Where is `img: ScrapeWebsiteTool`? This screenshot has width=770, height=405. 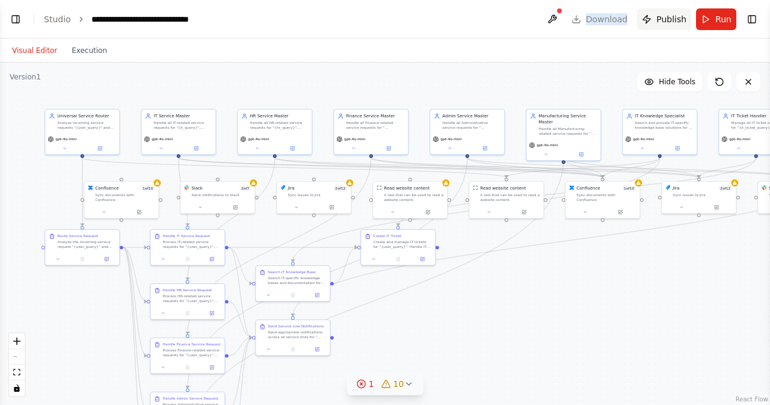
img: ScrapeWebsiteTool is located at coordinates (475, 188).